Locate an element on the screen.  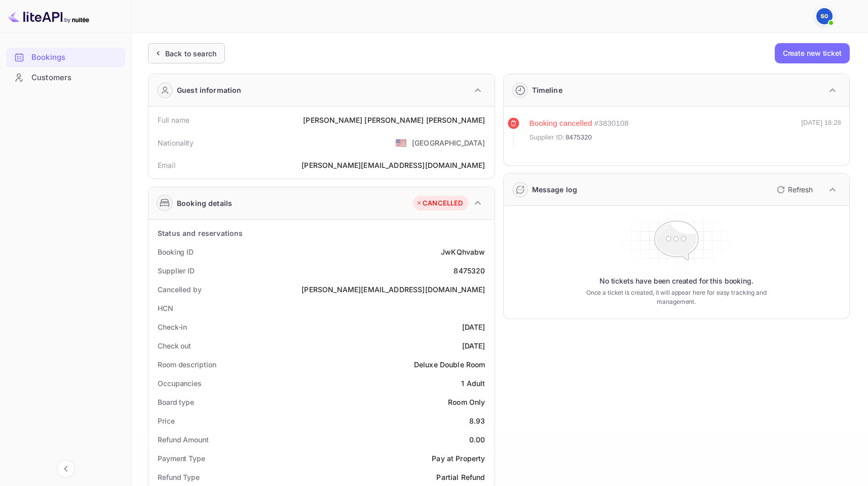
div: Message log is located at coordinates (555, 189).